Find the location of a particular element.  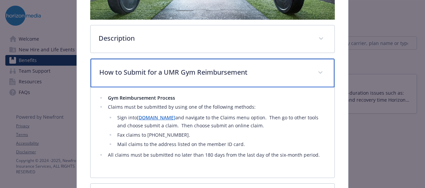

li: Sign into and navigate to the Claims menu option. Then go to other tools and choose submit a clai... is located at coordinates (221, 122).